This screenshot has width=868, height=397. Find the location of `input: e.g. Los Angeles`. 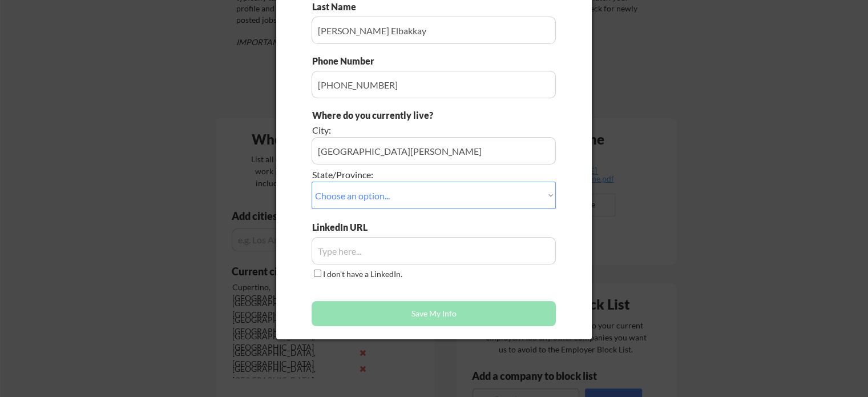

input: e.g. Los Angeles is located at coordinates (434, 150).